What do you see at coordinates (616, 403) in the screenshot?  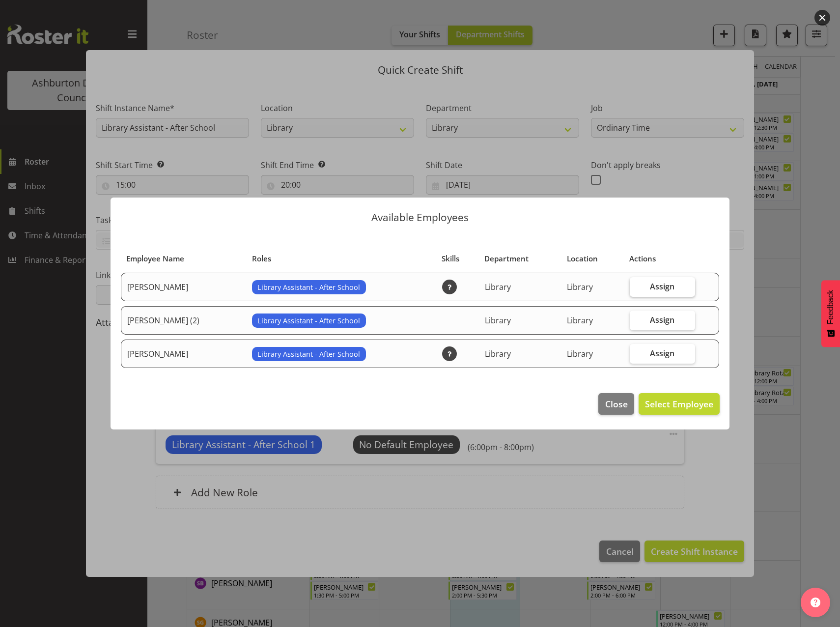 I see `span: Close` at bounding box center [616, 403].